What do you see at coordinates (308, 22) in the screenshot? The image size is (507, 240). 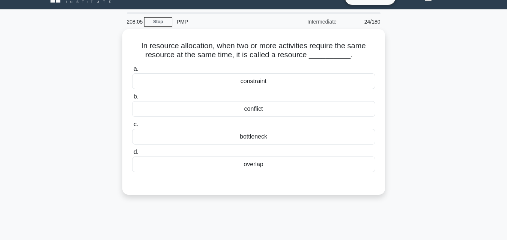 I see `div: Intermediate` at bounding box center [308, 22].